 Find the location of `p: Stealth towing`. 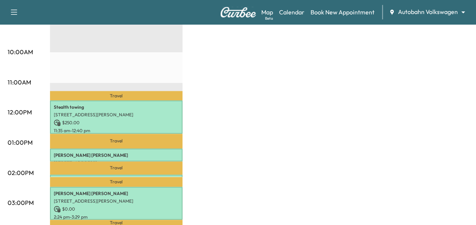

p: Stealth towing is located at coordinates (116, 107).